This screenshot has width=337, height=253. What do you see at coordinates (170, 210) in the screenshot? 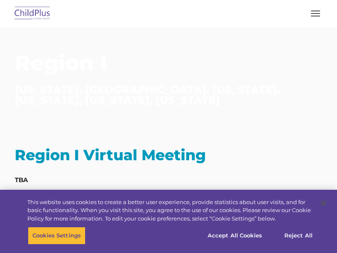
I see `div: This website uses cookies to create a better user experience, provide statistics about user visit...` at bounding box center [170, 210].